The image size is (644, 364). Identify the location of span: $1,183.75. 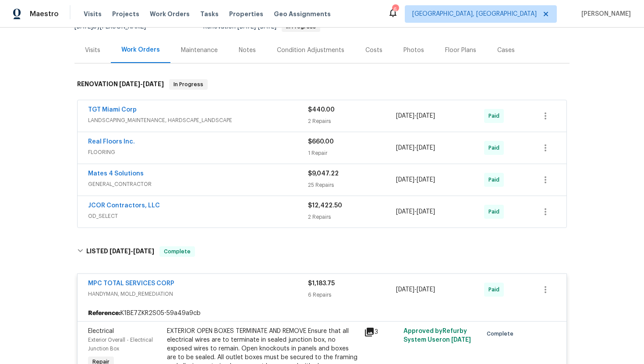
(321, 284).